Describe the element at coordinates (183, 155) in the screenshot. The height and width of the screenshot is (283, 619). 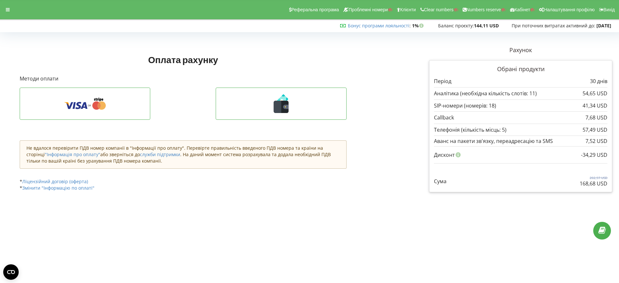
I see `div: Не вдалося перевірити ПДВ номер компанії в "Інформації про оплату". Перевірте правильність введен...` at that location.